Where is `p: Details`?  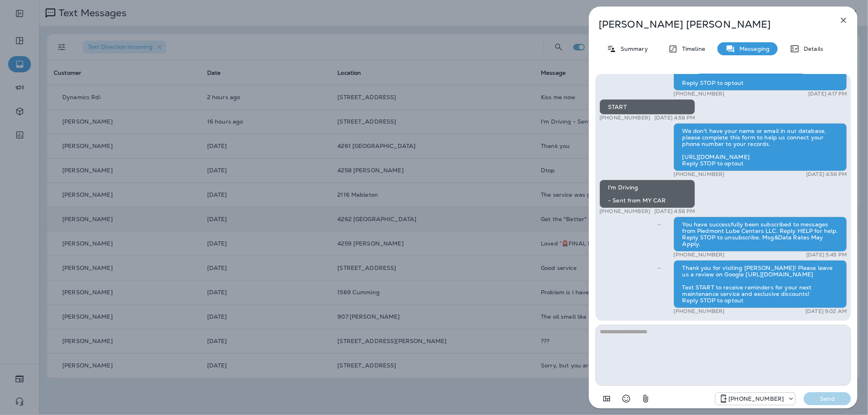 p: Details is located at coordinates (812, 49).